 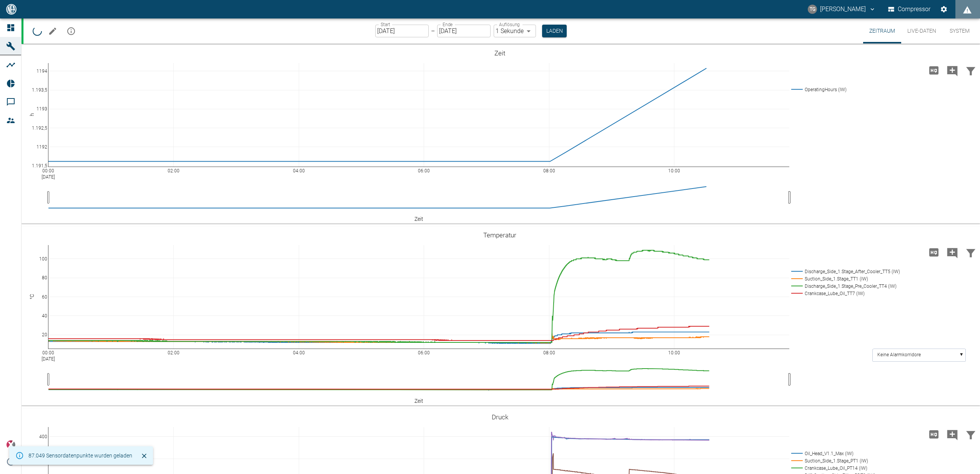 I want to click on button: Zeitraum, so click(x=882, y=31).